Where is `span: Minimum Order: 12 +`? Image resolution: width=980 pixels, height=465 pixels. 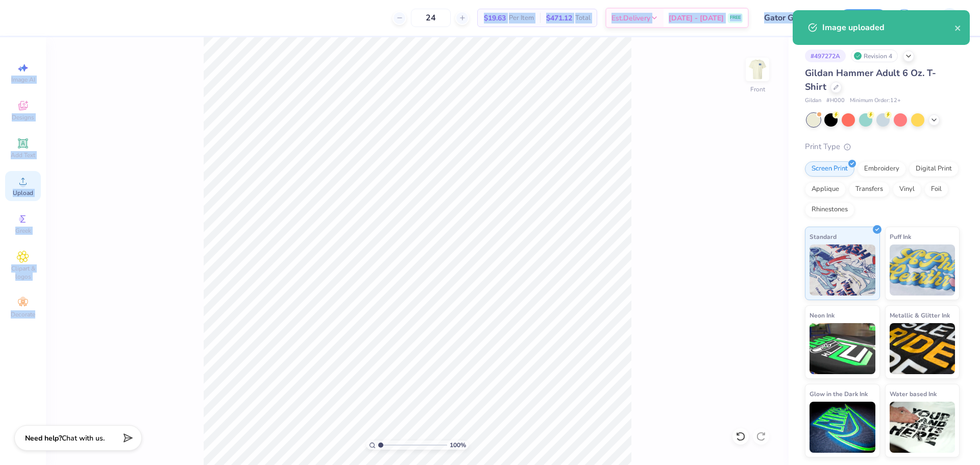
span: Minimum Order: 12 + is located at coordinates (875, 101).